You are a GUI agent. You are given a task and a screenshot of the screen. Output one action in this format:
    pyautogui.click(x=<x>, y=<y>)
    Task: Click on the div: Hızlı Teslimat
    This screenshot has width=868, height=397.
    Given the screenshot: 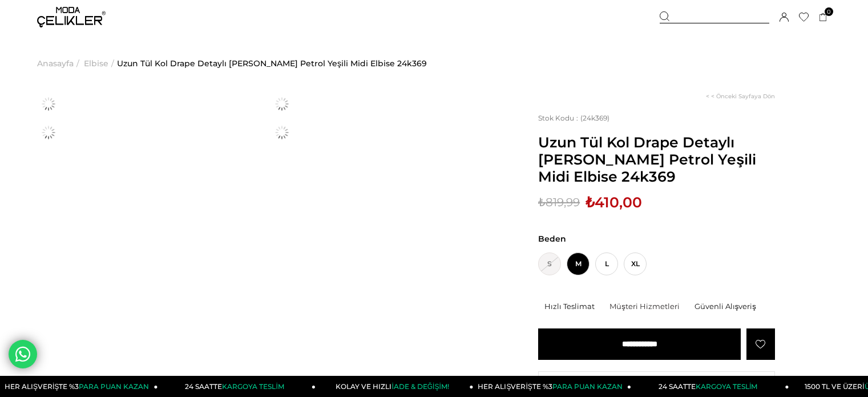 What is the action you would take?
    pyautogui.click(x=573, y=306)
    